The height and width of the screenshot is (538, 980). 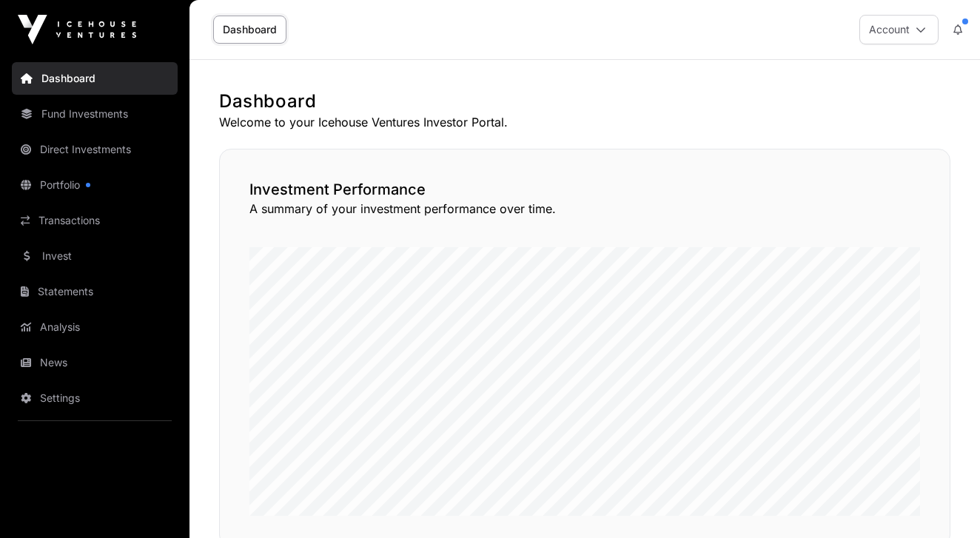 What do you see at coordinates (94, 399) in the screenshot?
I see `a: Settings` at bounding box center [94, 399].